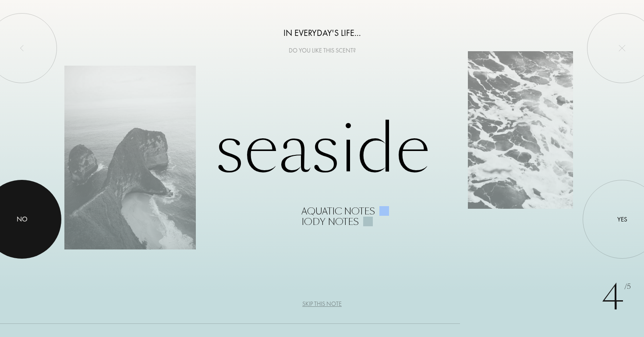  I want to click on span: /5, so click(627, 287).